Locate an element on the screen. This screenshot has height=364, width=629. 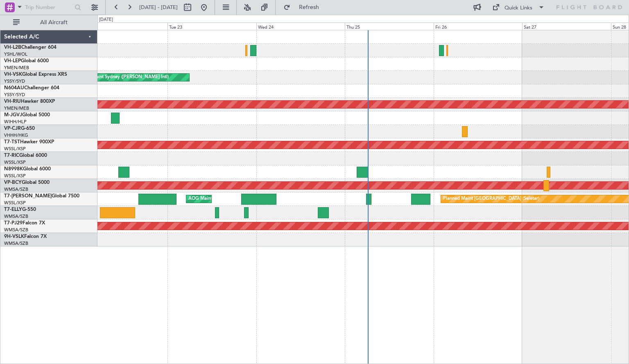
a: VHHH/HKG is located at coordinates (16, 135).